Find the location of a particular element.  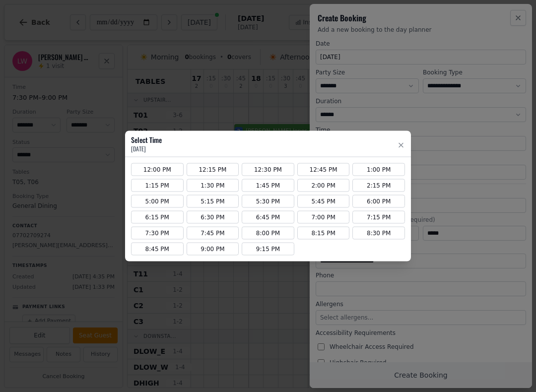

button: 9:00 PM is located at coordinates (213, 249).